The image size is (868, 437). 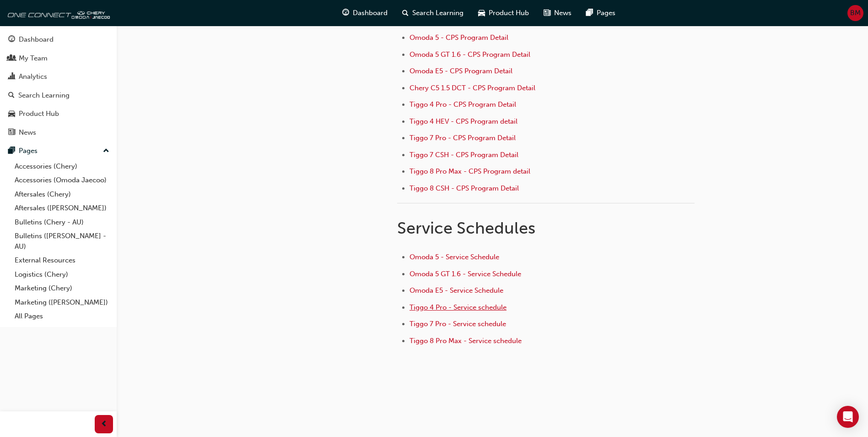 I want to click on a: Tiggo 4 HEV - CPS Program detail, so click(x=463, y=121).